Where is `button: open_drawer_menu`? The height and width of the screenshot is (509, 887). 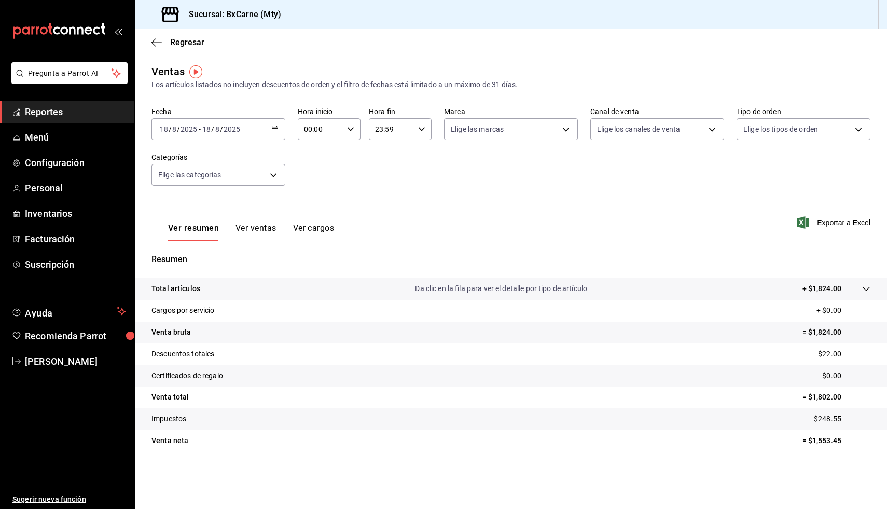 button: open_drawer_menu is located at coordinates (118, 31).